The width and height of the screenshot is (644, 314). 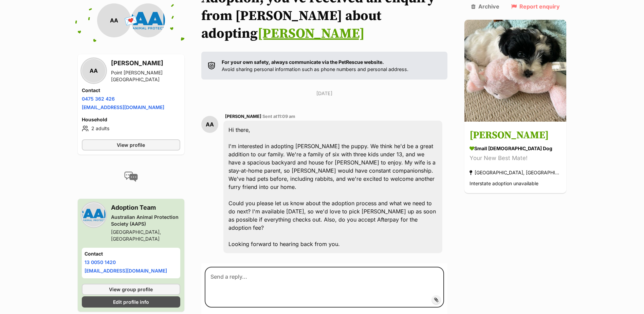 What do you see at coordinates (315, 66) in the screenshot?
I see `p: Avoid sharing personal information such as phone numbers and personal address.` at bounding box center [315, 66].